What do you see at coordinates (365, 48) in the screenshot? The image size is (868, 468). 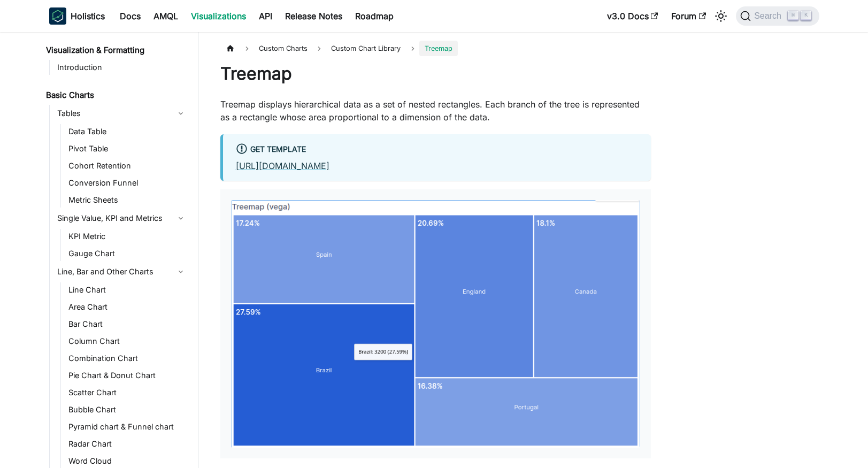 I see `span: Custom Chart Library` at bounding box center [365, 48].